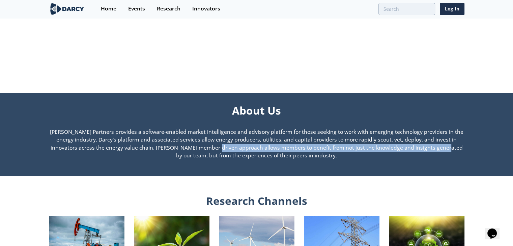  I want to click on div: About Us, so click(257, 110).